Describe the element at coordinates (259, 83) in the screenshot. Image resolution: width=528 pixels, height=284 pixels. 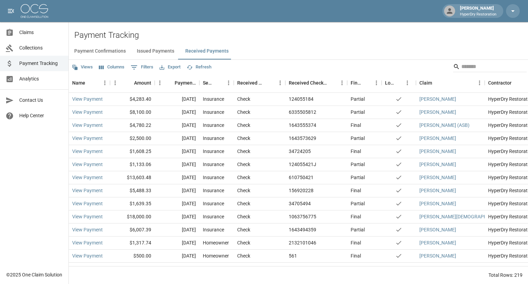
I see `div: Received Method` at that location.